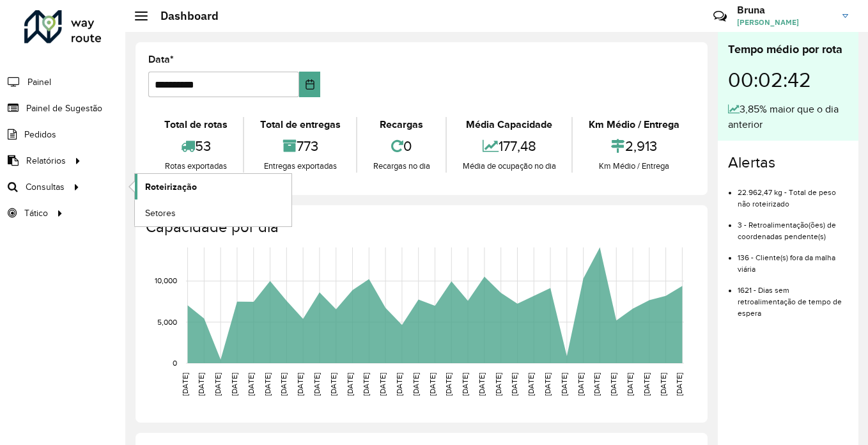 This screenshot has height=445, width=868. I want to click on label: Data, so click(161, 60).